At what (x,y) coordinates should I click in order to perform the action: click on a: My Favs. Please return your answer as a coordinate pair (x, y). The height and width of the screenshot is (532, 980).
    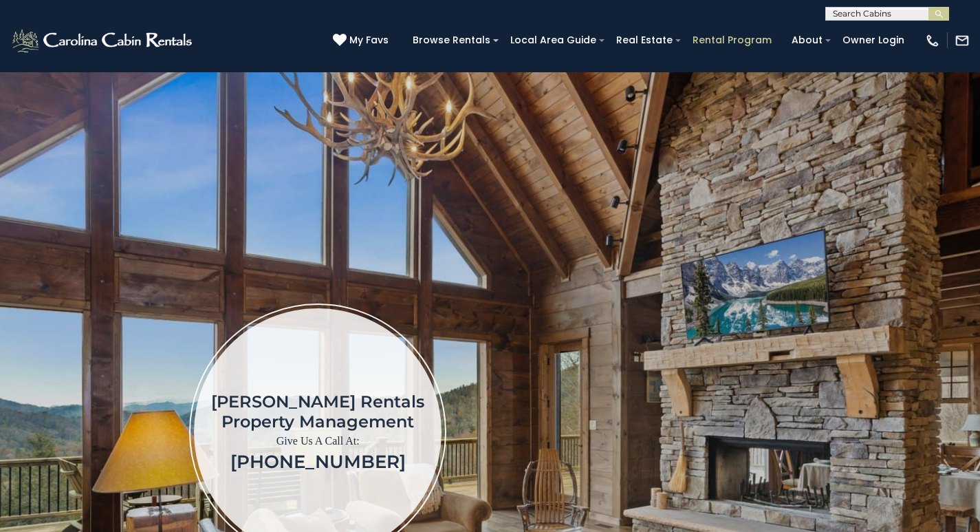
    Looking at the image, I should click on (363, 40).